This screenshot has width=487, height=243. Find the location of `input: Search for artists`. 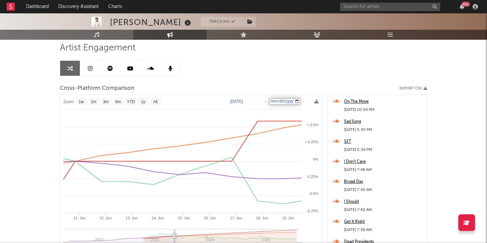

input: Search for artists is located at coordinates (390, 7).